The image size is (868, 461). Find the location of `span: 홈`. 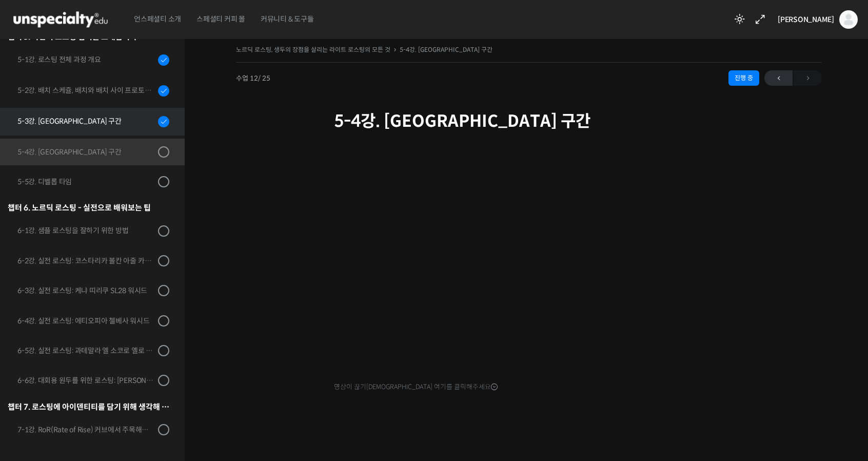

span: 홈 is located at coordinates (35, 345).